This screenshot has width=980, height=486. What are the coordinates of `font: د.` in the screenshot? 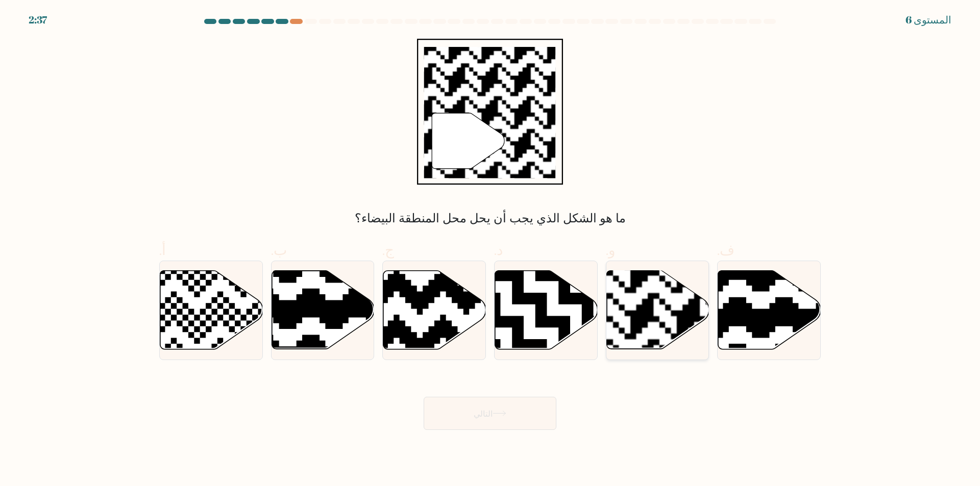 It's located at (498, 250).